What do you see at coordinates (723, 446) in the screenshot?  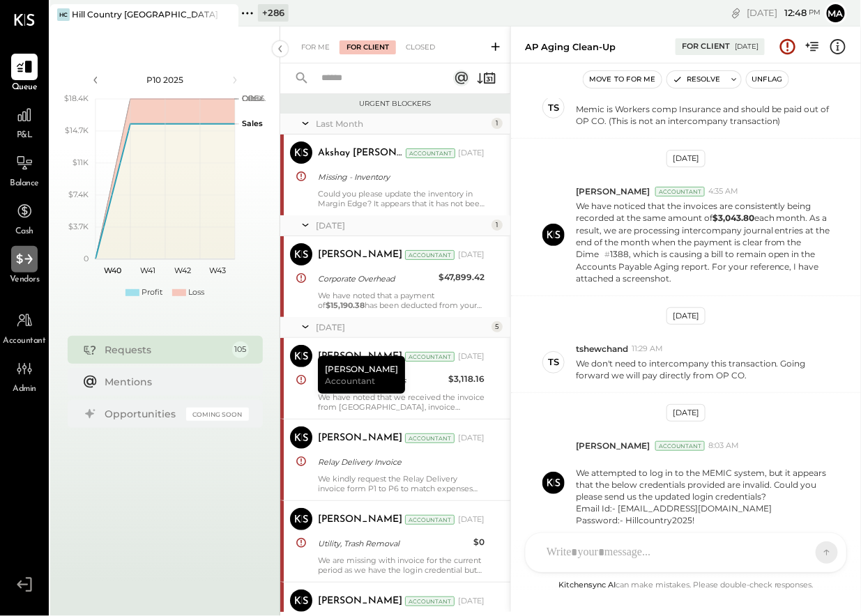 I see `span: 8:03 AM` at bounding box center [723, 446].